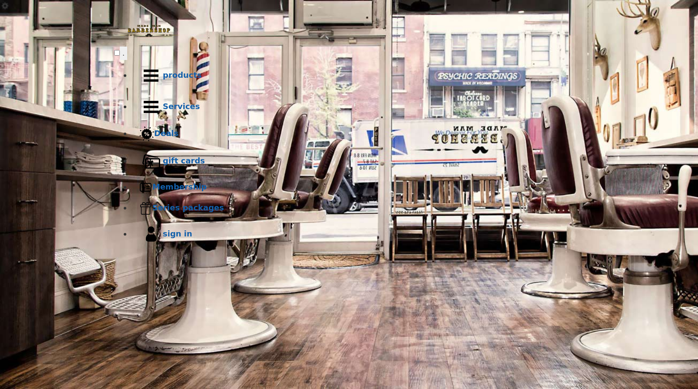  I want to click on b: Membership, so click(179, 186).